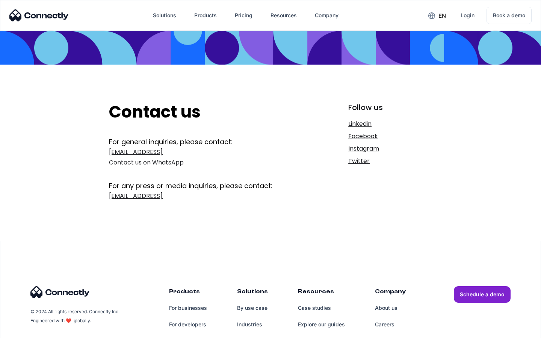 The height and width of the screenshot is (338, 541). Describe the element at coordinates (390, 124) in the screenshot. I see `a: Linkedin` at that location.